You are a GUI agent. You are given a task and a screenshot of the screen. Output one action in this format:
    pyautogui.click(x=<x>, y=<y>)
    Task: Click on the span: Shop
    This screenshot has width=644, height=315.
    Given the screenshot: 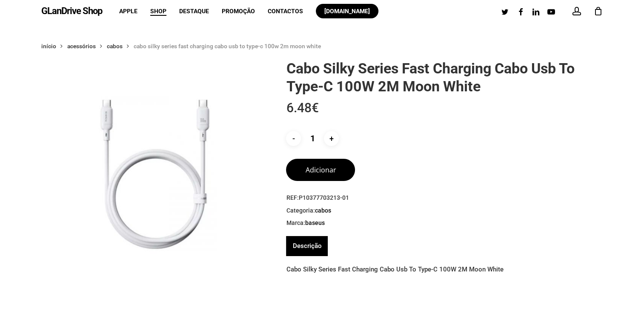 What is the action you would take?
    pyautogui.click(x=159, y=11)
    